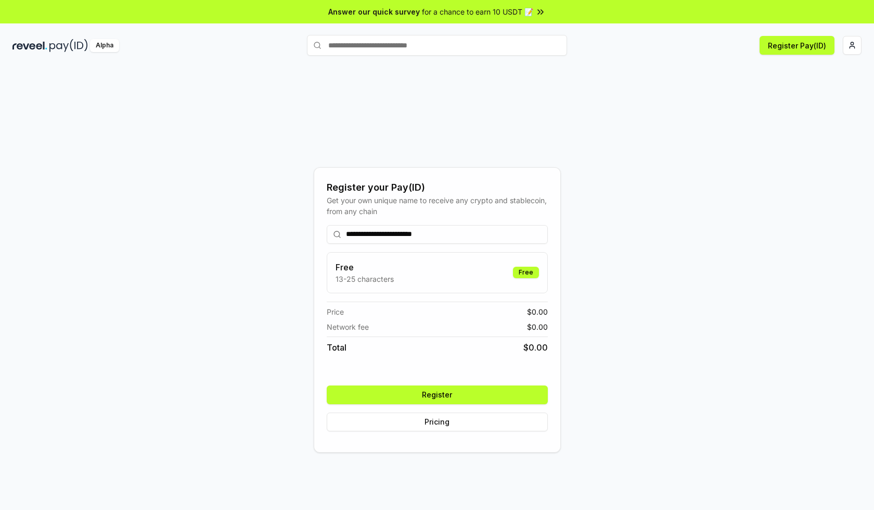 This screenshot has height=510, width=874. I want to click on button: Pricing, so click(437, 422).